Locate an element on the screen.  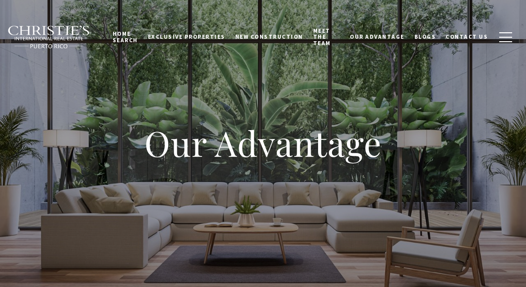
a: Exclusive Properties is located at coordinates (187, 37).